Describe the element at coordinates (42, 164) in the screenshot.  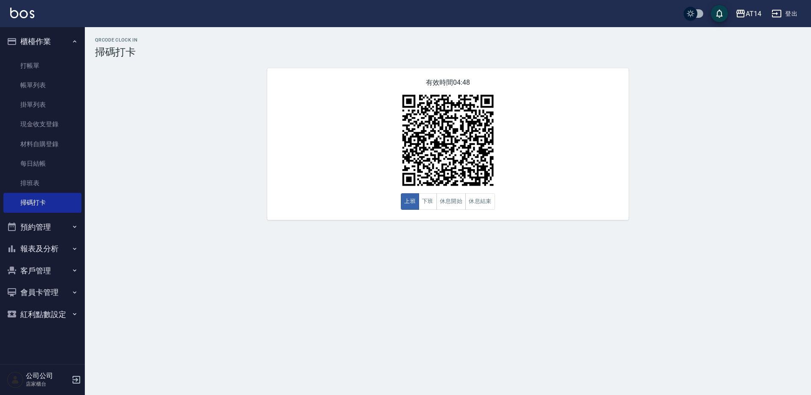
I see `a: 每日結帳` at that location.